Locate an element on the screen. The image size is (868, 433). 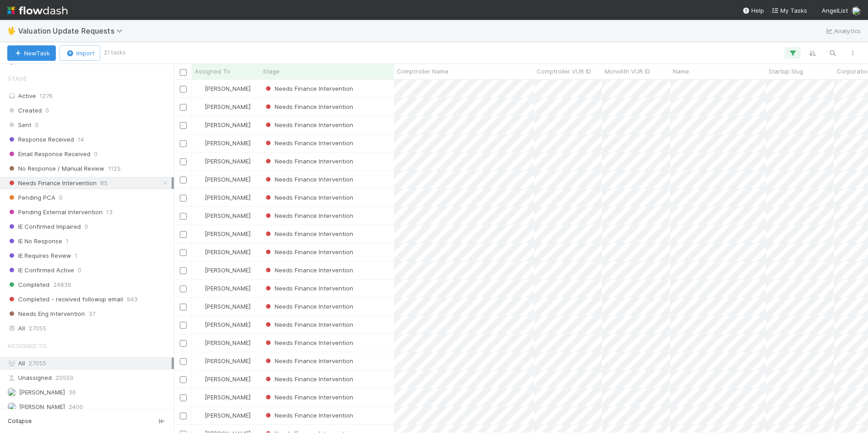
span: 20559 is located at coordinates (64, 378).